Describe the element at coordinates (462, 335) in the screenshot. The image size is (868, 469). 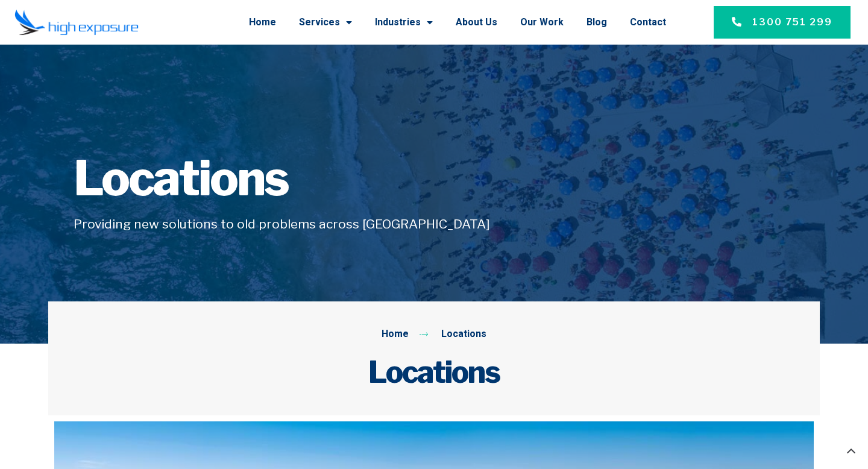
I see `span: Locations` at that location.